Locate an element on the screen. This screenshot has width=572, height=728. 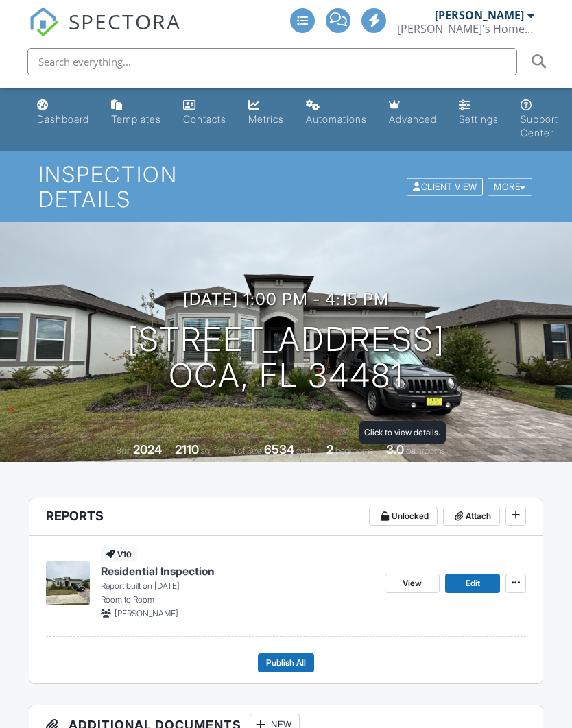
span: Built is located at coordinates (124, 450).